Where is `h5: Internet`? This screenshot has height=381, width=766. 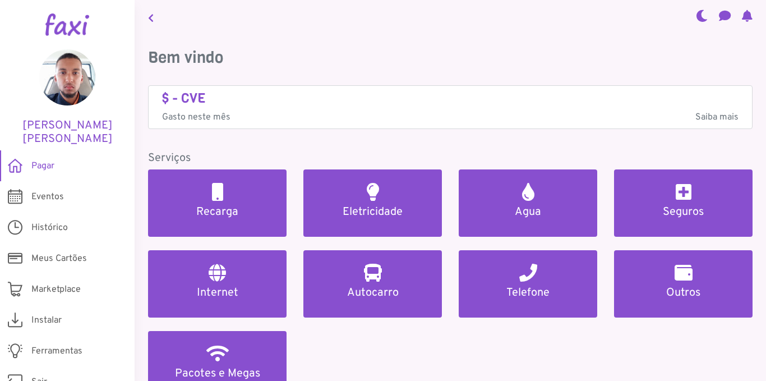 h5: Internet is located at coordinates (217, 293).